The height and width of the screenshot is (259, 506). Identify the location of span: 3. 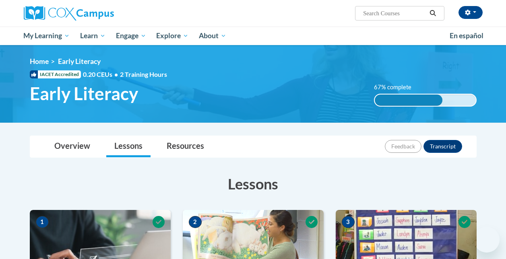
(348, 222).